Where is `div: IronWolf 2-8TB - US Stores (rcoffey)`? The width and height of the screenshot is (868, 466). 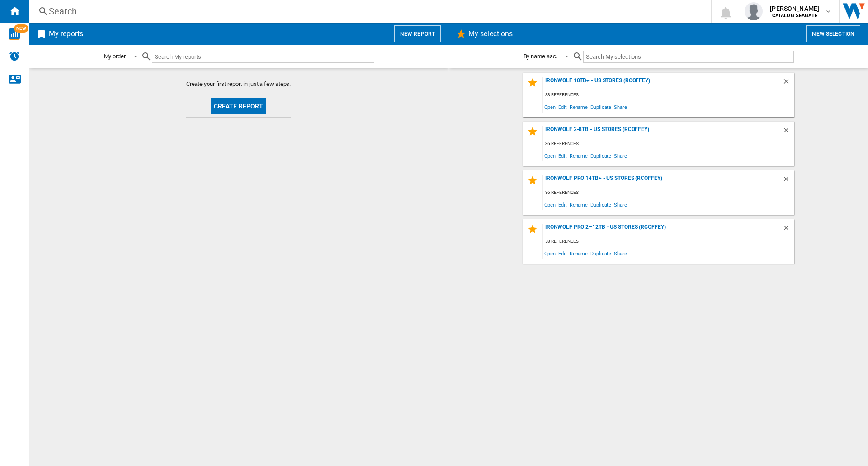
div: IronWolf 2-8TB - US Stores (rcoffey) is located at coordinates (662, 132).